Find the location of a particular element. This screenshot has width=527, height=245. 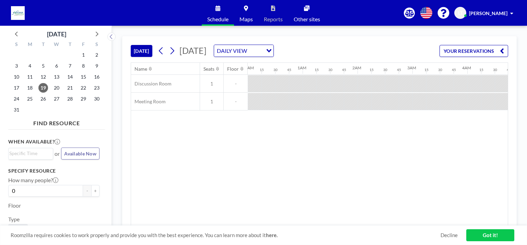

span: Maps is located at coordinates (246, 19).